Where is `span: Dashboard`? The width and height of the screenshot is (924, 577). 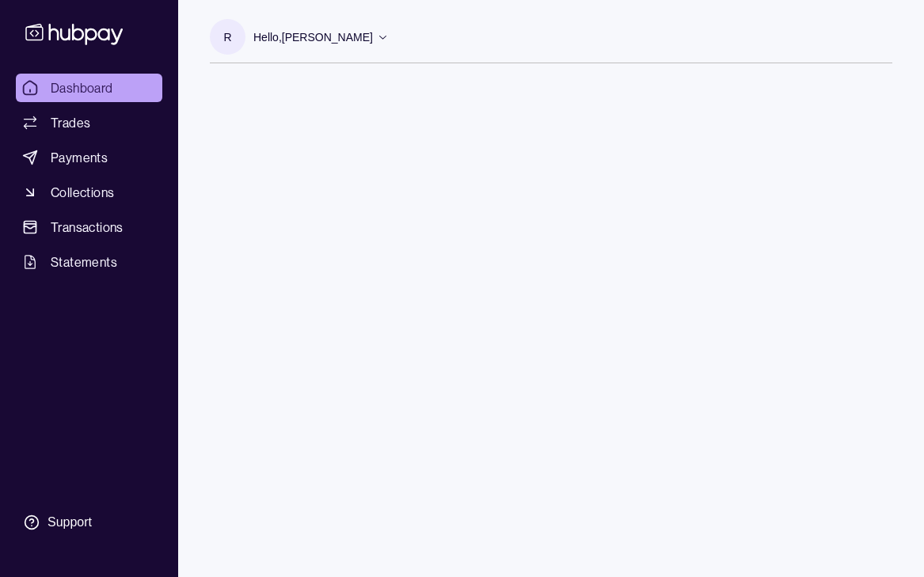
span: Dashboard is located at coordinates (82, 88).